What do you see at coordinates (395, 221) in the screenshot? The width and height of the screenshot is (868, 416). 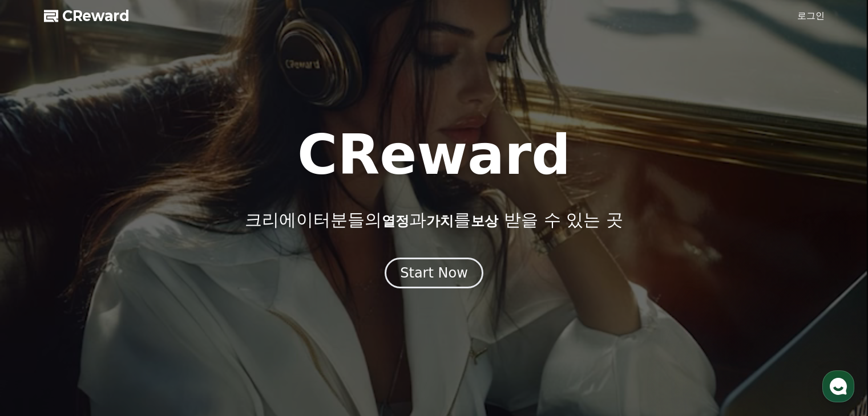 I see `span: 열정` at bounding box center [395, 221].